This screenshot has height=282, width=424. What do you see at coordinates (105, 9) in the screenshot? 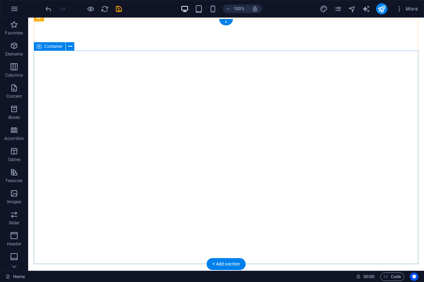
I see `i: Reload page` at bounding box center [105, 9].